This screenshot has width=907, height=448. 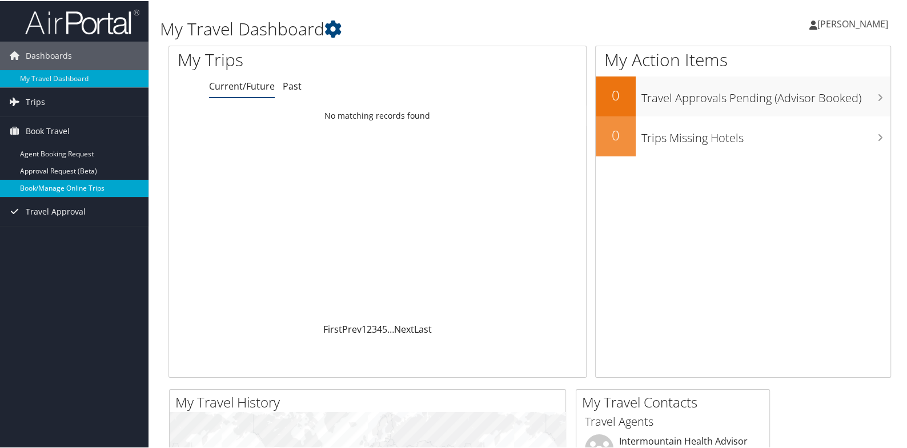 What do you see at coordinates (47, 130) in the screenshot?
I see `span: Book Travel` at bounding box center [47, 130].